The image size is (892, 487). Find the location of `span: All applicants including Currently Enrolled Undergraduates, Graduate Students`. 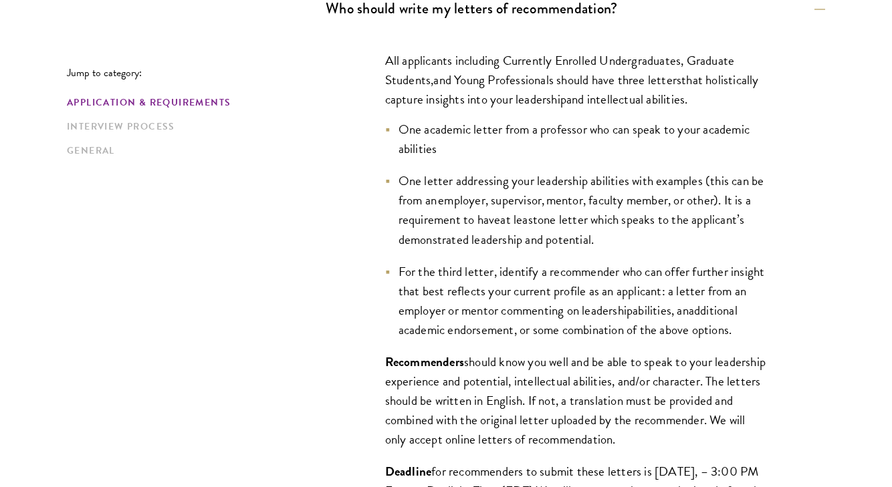

span: All applicants including Currently Enrolled Undergraduates, Graduate Students is located at coordinates (560, 70).